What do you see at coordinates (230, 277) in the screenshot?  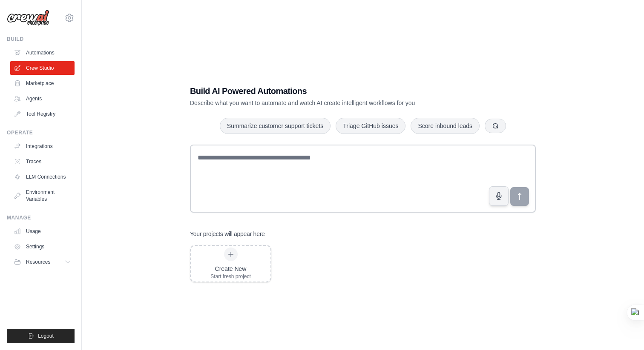 I see `div: Start fresh project` at bounding box center [230, 277].